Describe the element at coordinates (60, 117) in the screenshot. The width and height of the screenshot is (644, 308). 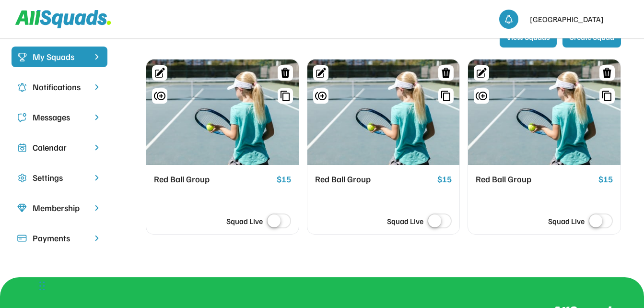
I see `div: Messages` at that location.